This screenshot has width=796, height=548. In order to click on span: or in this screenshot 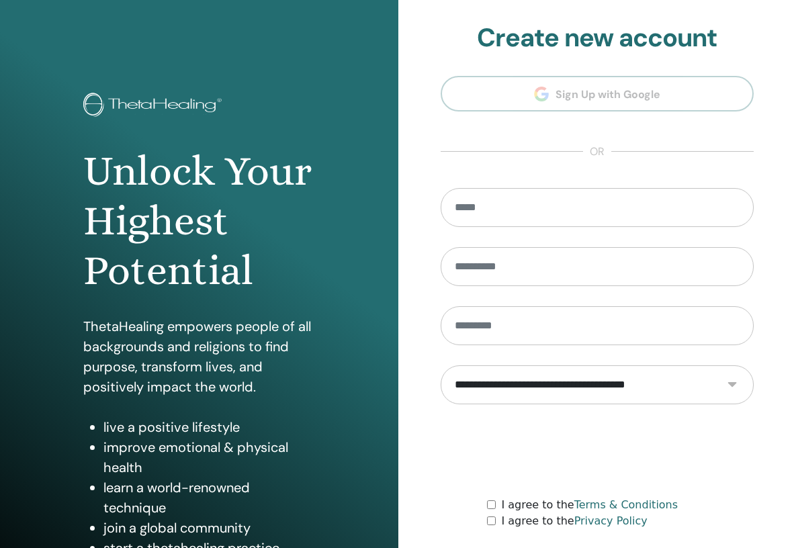, I will do `click(597, 152)`.